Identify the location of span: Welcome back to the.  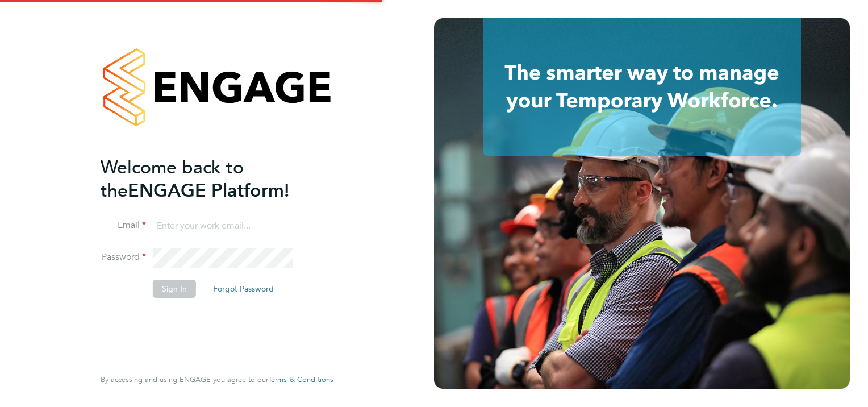
(172, 179).